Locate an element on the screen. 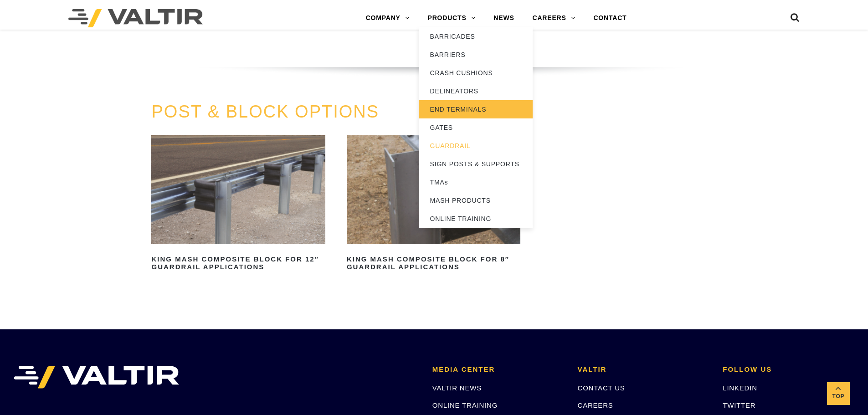 The width and height of the screenshot is (868, 415). a: CRASH CUSHIONS is located at coordinates (476, 73).